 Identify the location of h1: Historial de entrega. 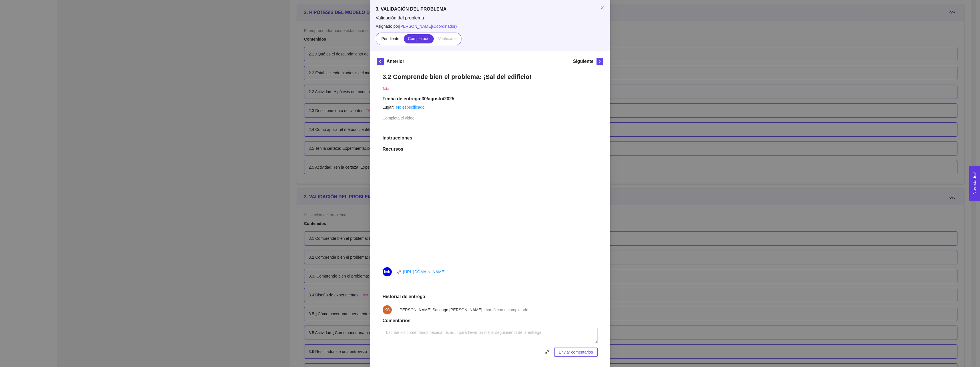
(490, 297).